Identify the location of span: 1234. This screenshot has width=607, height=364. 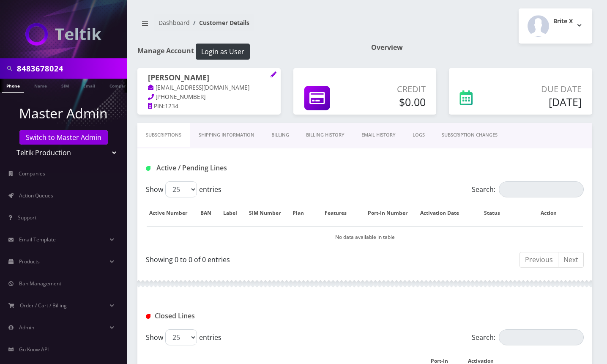
(172, 106).